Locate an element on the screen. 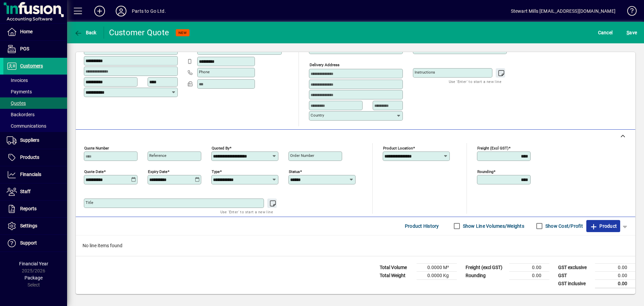 This screenshot has height=306, width=644. button: Product History is located at coordinates (422, 226).